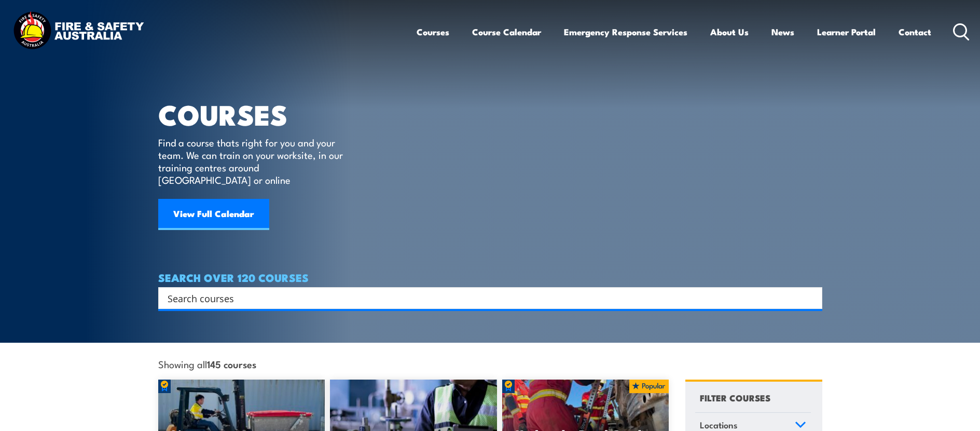 The width and height of the screenshot is (980, 431). What do you see at coordinates (626, 31) in the screenshot?
I see `a: Emergency Response Services` at bounding box center [626, 31].